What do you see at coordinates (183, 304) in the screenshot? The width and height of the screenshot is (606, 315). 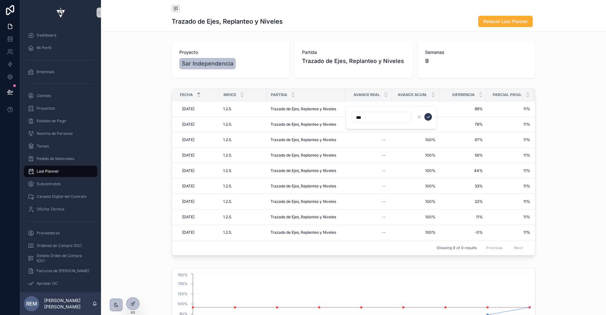 I see `tspan: 105%` at bounding box center [183, 304].